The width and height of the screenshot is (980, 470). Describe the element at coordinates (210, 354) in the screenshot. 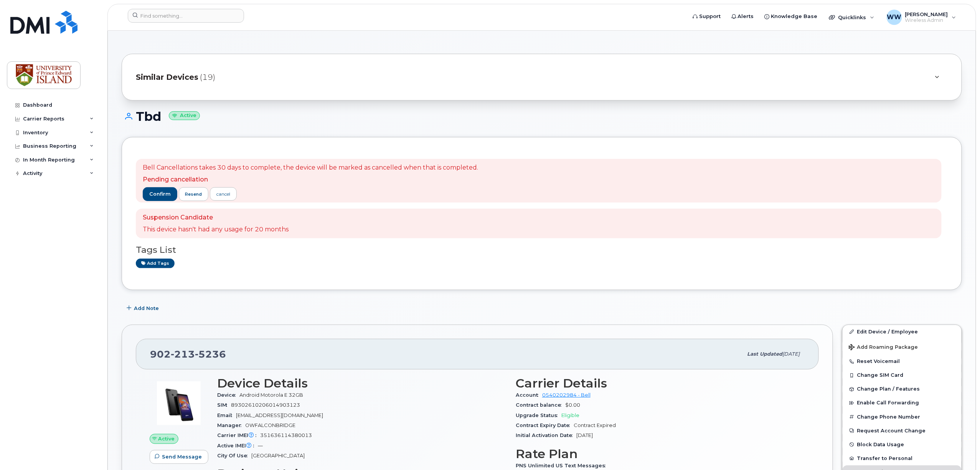

I see `span: 5236` at that location.